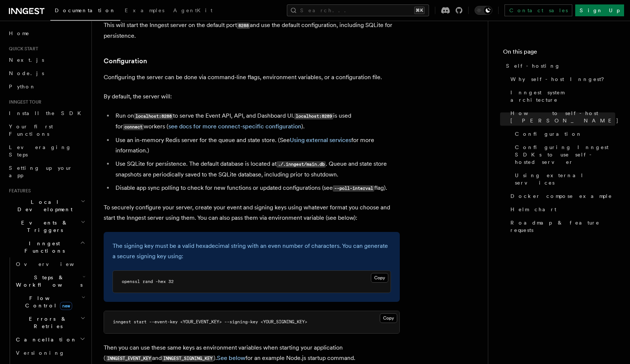 The image size is (630, 364). I want to click on button: Flow Controlnew, so click(50, 302).